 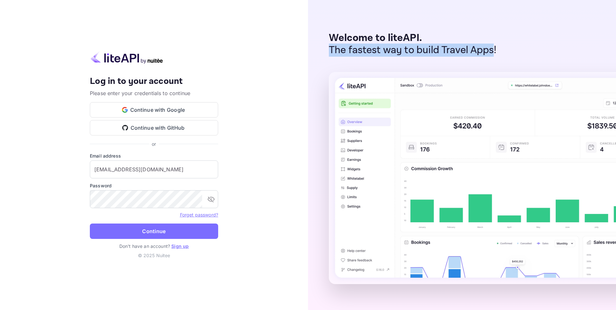 I want to click on p: Please enter your credentials to continue, so click(x=154, y=93).